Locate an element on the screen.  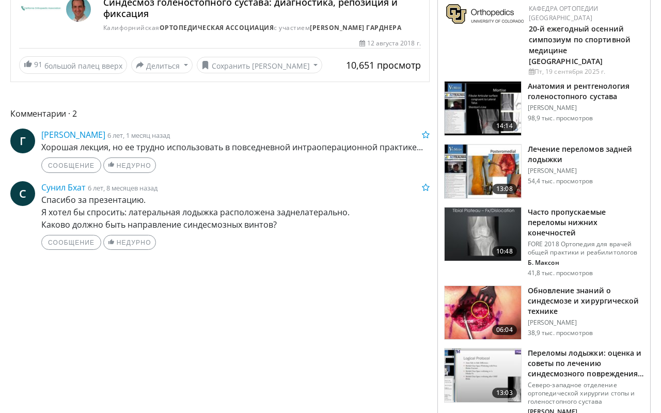
font: Спасибо за презентацию. is located at coordinates (93, 200).